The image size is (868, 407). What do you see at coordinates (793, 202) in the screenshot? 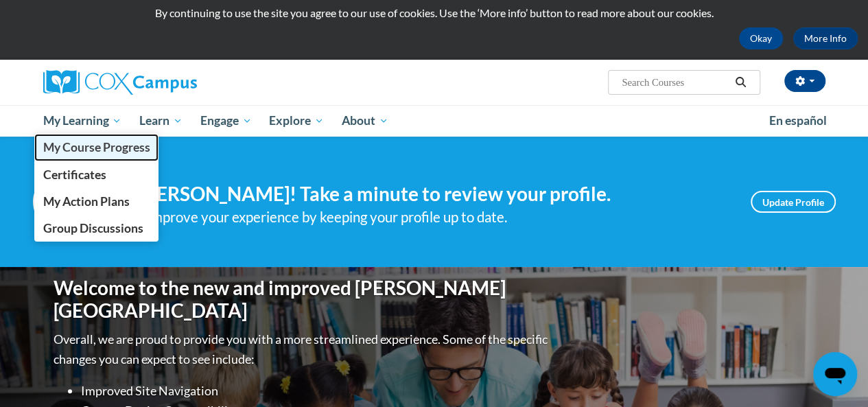
I see `a: Update Profile` at bounding box center [793, 202].